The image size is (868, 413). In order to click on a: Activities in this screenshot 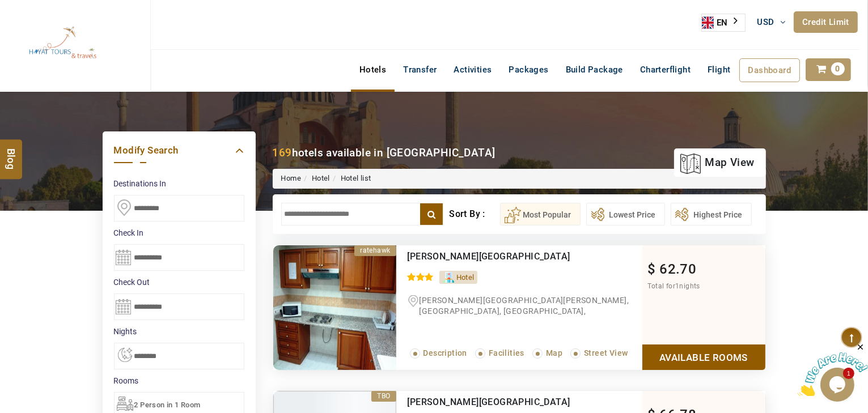, I will do `click(473, 69)`.